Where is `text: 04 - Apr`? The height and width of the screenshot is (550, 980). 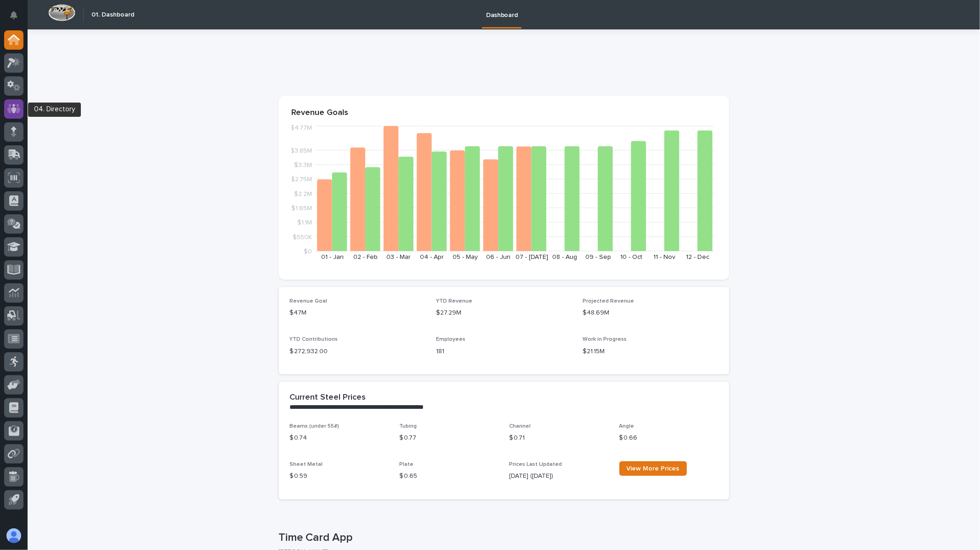 text: 04 - Apr is located at coordinates (432, 257).